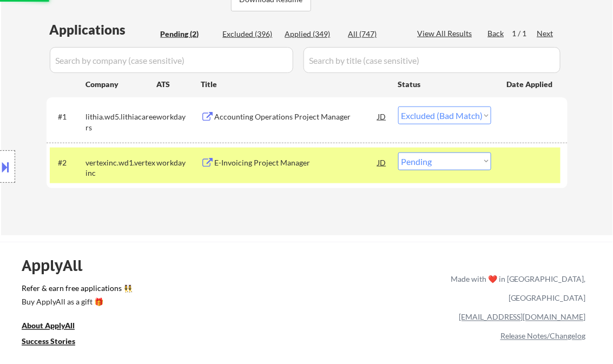 This screenshot has height=364, width=613. Describe the element at coordinates (432, 60) in the screenshot. I see `input: Search by title (case sensitive)` at that location.